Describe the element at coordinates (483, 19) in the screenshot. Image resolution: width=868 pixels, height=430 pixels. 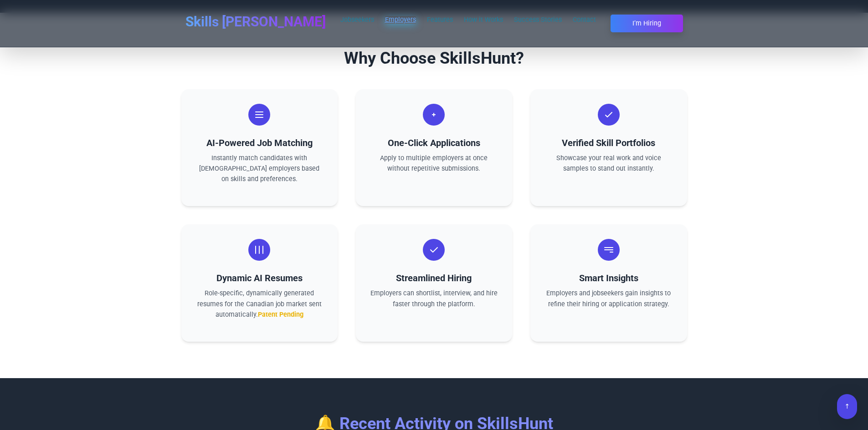
I see `a: How it Works` at that location.